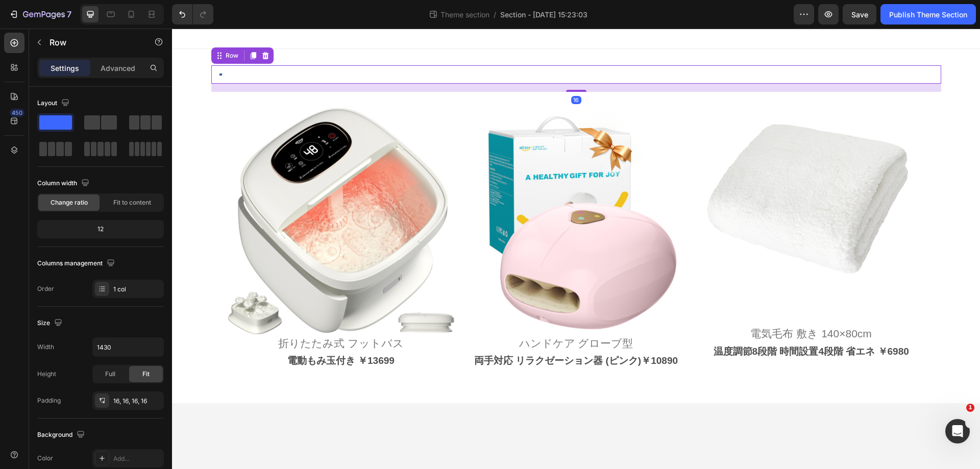  I want to click on div: Color, so click(45, 458).